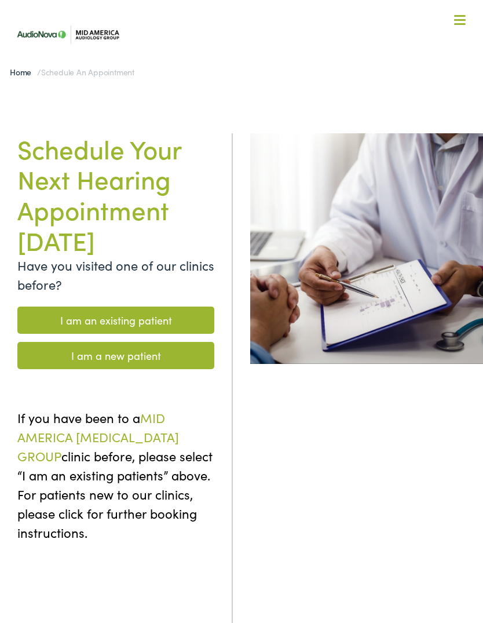  Describe the element at coordinates (367, 249) in the screenshot. I see `img: Abstract blur image potentially serving as a placeholder or background.` at that location.